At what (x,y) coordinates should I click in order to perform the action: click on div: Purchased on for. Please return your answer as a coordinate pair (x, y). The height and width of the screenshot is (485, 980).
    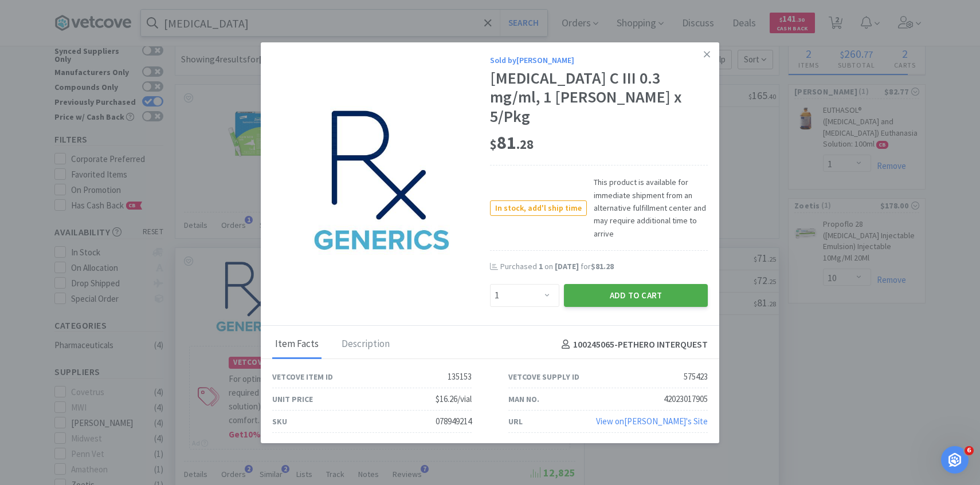
    Looking at the image, I should click on (604, 267).